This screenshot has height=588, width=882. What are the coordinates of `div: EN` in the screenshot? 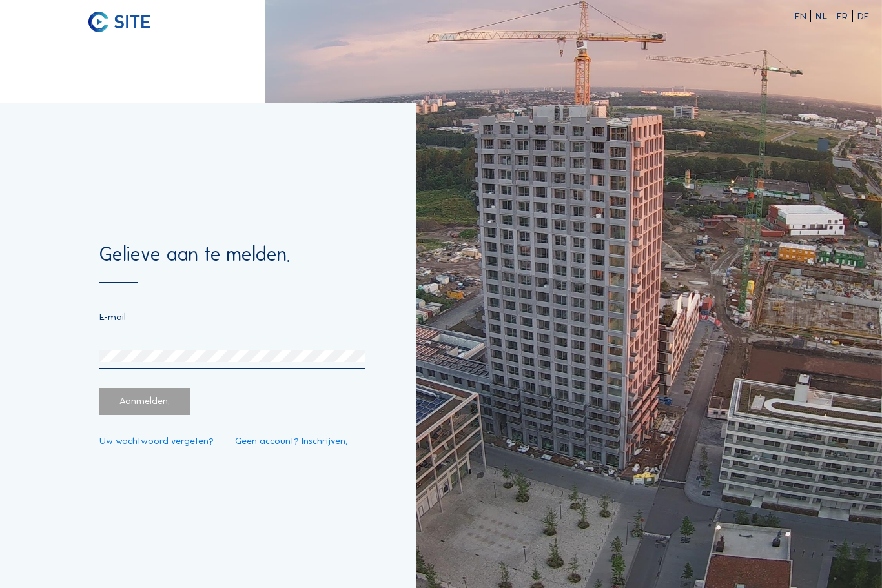 It's located at (803, 16).